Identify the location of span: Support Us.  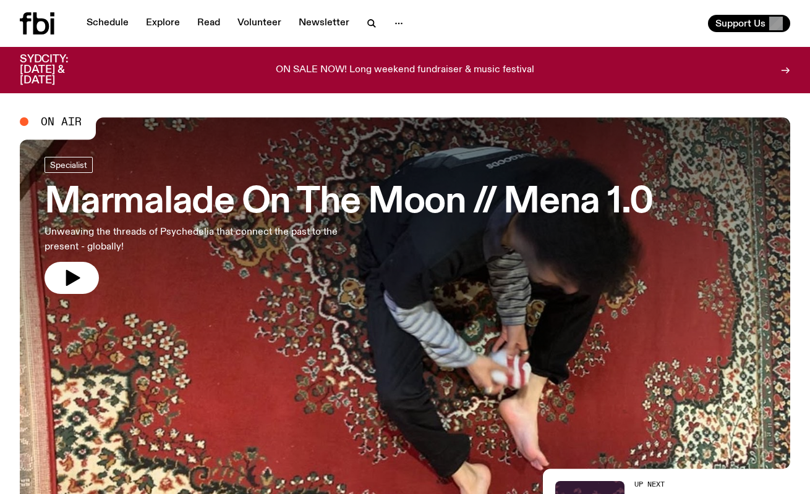
(740, 23).